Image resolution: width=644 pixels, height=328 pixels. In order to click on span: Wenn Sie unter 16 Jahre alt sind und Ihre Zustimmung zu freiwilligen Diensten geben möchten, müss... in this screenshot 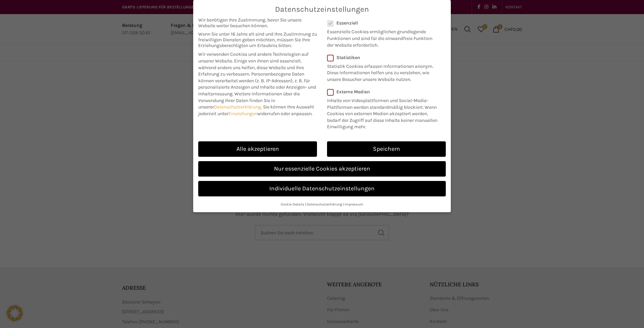, I will do `click(258, 39)`.